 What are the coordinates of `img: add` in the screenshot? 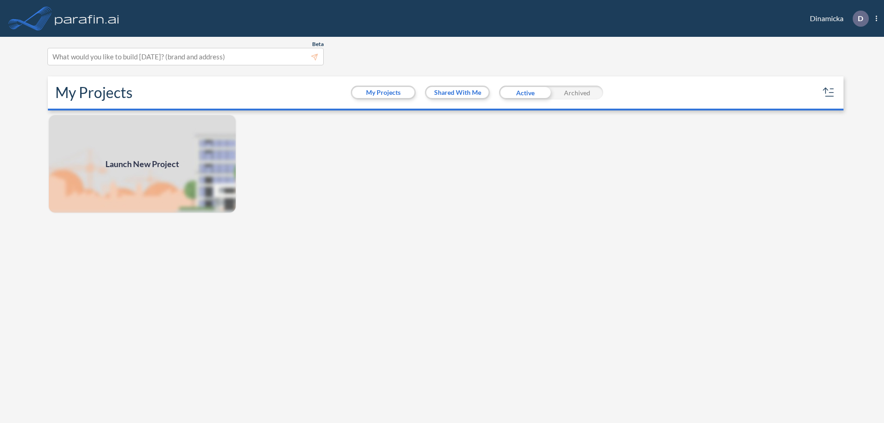 It's located at (142, 164).